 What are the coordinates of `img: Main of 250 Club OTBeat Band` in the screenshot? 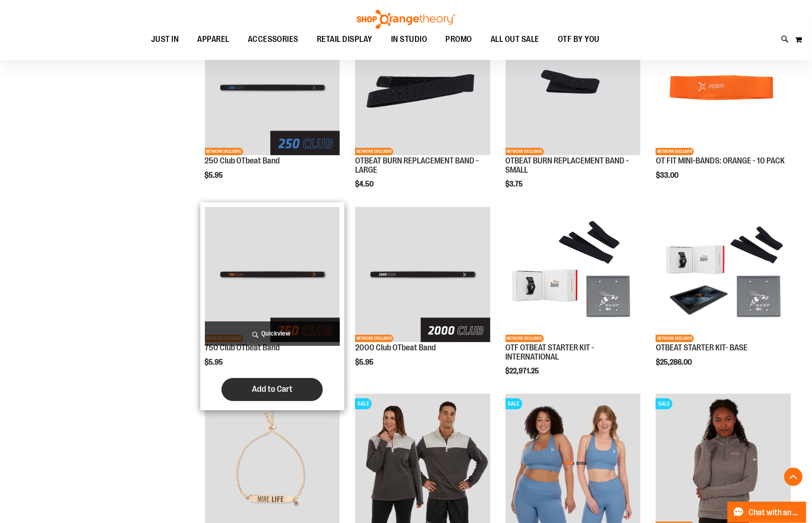 It's located at (273, 87).